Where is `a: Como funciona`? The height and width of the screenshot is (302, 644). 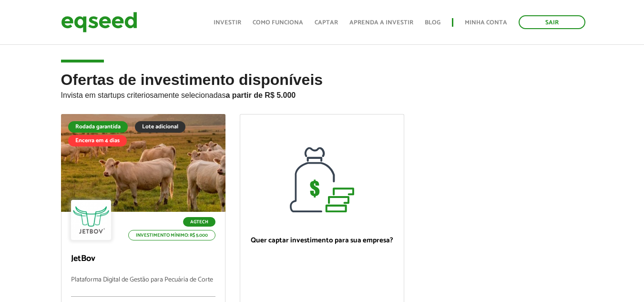
a: Como funciona is located at coordinates (278, 22).